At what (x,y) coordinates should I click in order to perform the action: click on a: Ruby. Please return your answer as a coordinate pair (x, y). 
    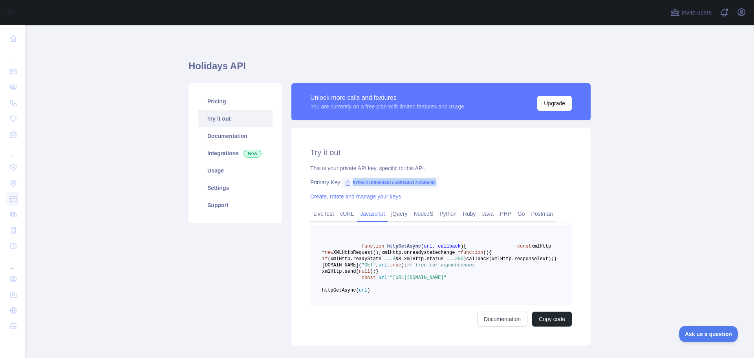
    Looking at the image, I should click on (469, 214).